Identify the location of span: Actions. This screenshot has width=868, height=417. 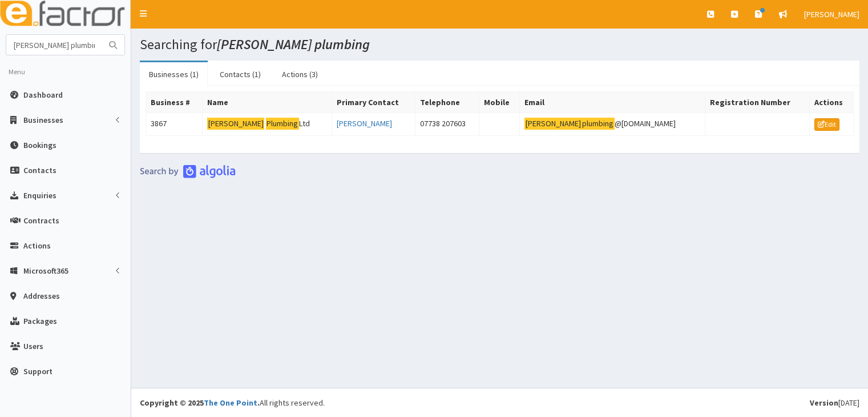
(37, 246).